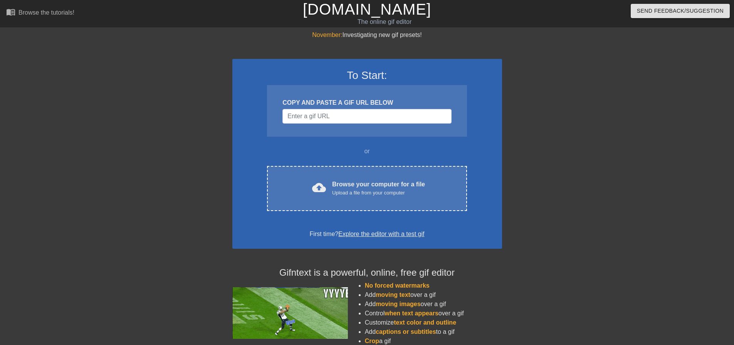 Image resolution: width=734 pixels, height=345 pixels. Describe the element at coordinates (406, 332) in the screenshot. I see `span: captions or subtitles` at that location.